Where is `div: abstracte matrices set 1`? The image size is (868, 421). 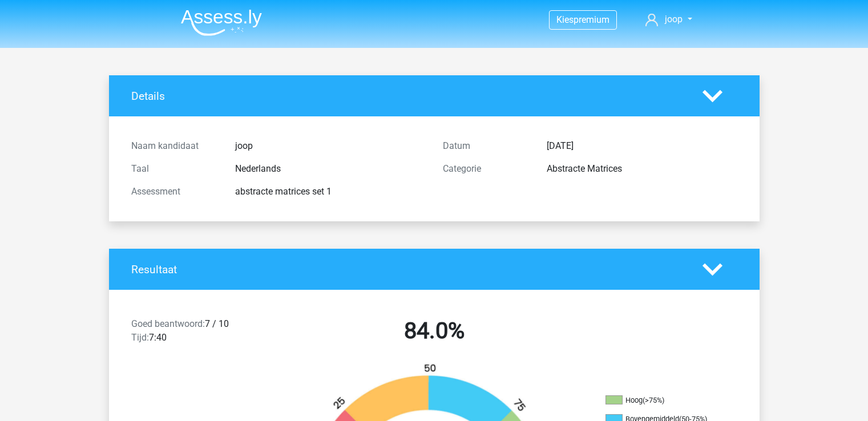
div: abstracte matrices set 1 is located at coordinates (330, 192).